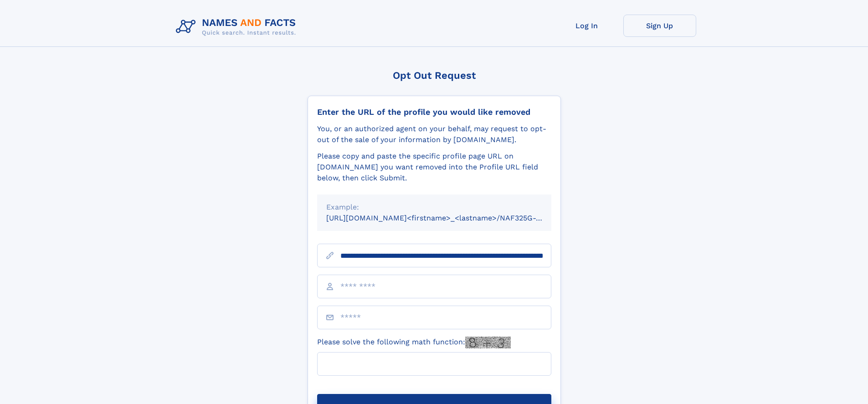  What do you see at coordinates (238, 27) in the screenshot?
I see `img: Logo Names and Facts` at bounding box center [238, 27].